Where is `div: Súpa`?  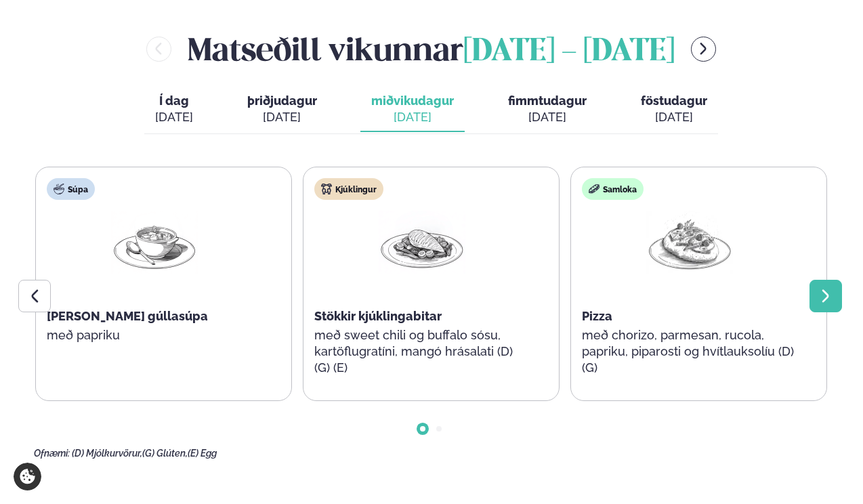
div: Súpa is located at coordinates (71, 189).